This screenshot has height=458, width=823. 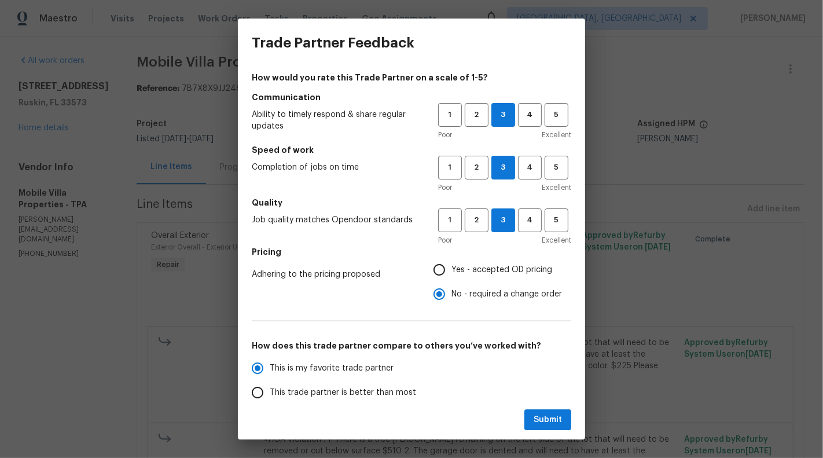 What do you see at coordinates (506, 294) in the screenshot?
I see `span: No - required a change order` at bounding box center [506, 294].